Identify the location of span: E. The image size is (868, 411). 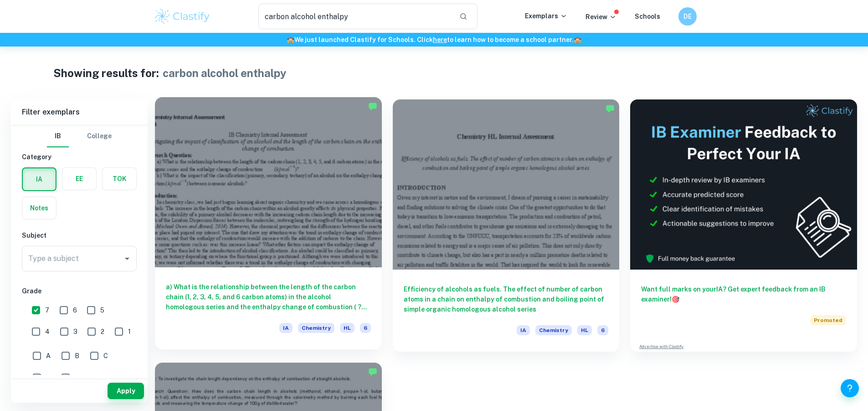
(76, 378).